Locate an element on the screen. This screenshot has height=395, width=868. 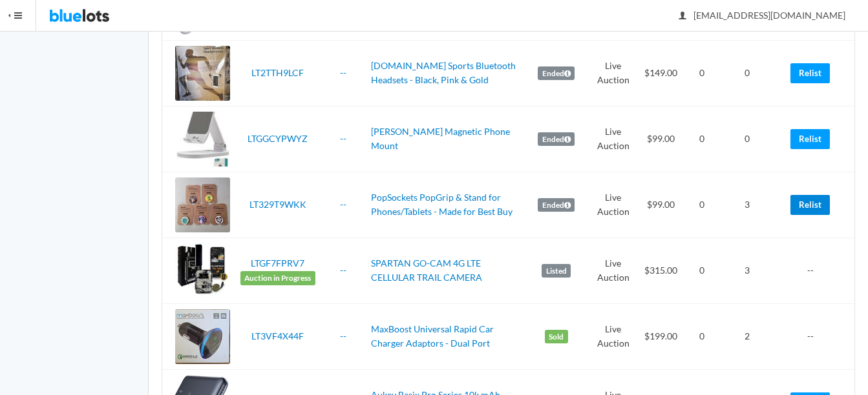
a: SPARTAN GO-CAM 4G LTE CELLULAR TRAIL CAMERA is located at coordinates (427, 270).